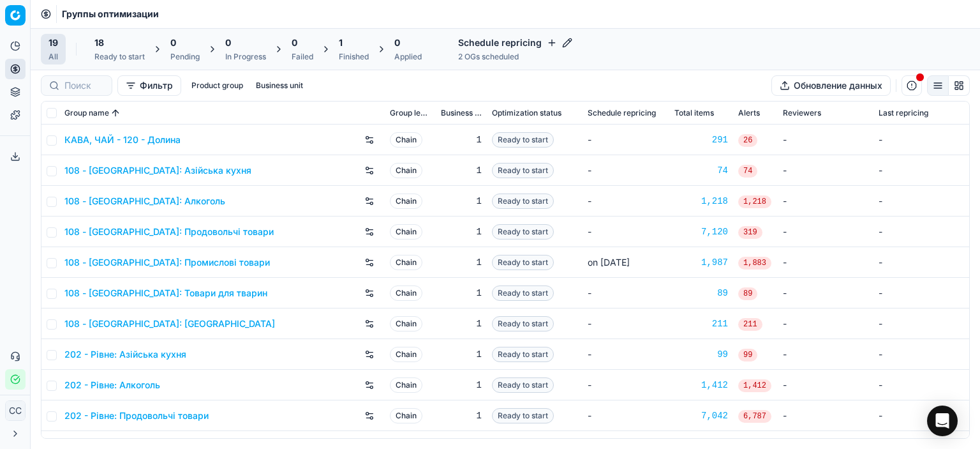 This screenshot has width=980, height=449. I want to click on span: 74, so click(748, 171).